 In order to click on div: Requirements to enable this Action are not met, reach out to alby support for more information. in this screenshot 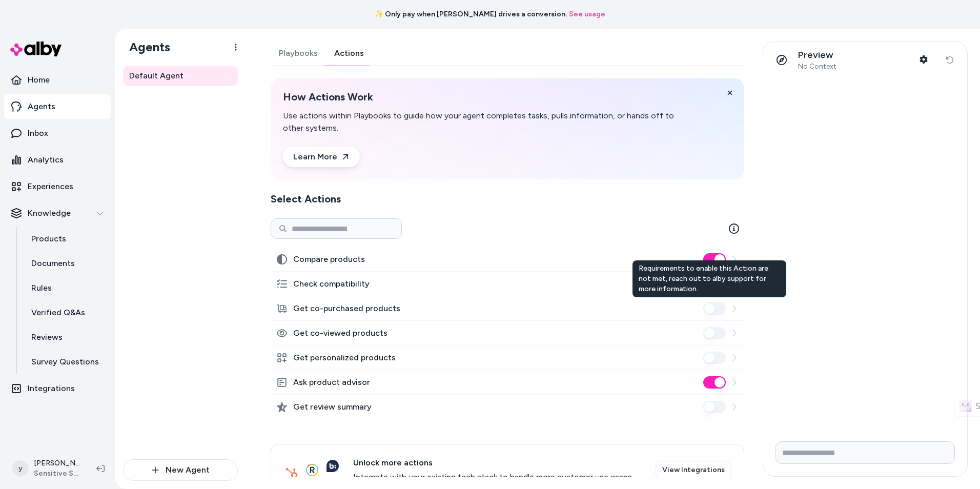, I will do `click(709, 279)`.